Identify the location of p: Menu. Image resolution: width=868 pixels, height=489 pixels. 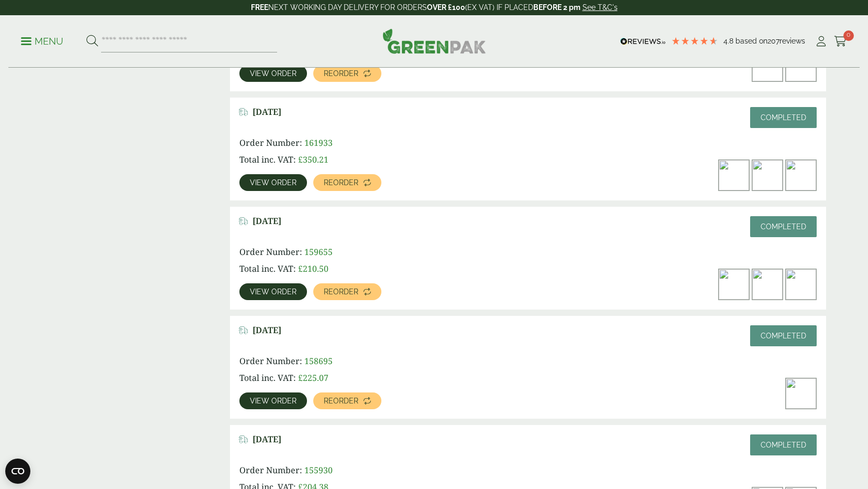
(42, 42).